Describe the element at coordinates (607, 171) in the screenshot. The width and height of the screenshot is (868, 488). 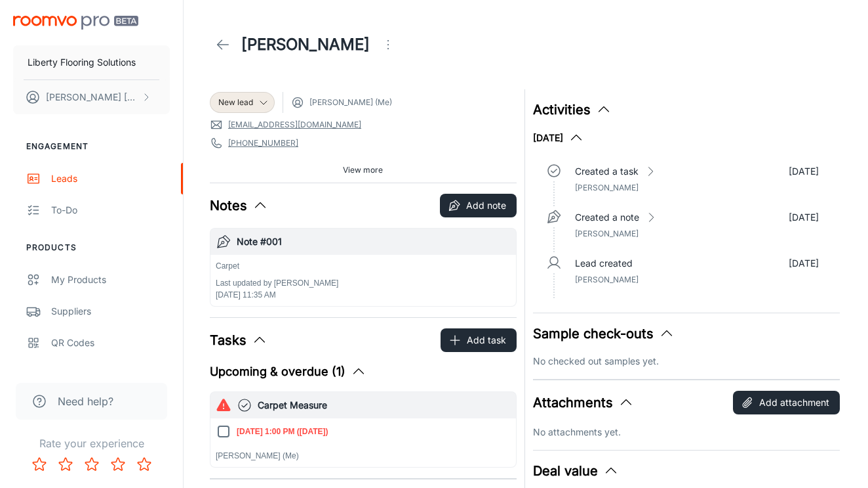
I see `p: Created a task` at that location.